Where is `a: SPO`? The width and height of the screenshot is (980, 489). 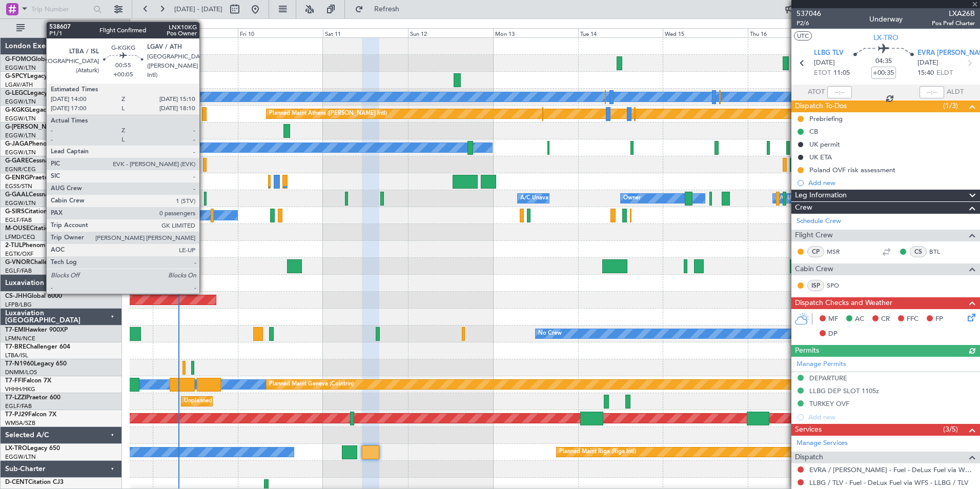 a: SPO is located at coordinates (838, 285).